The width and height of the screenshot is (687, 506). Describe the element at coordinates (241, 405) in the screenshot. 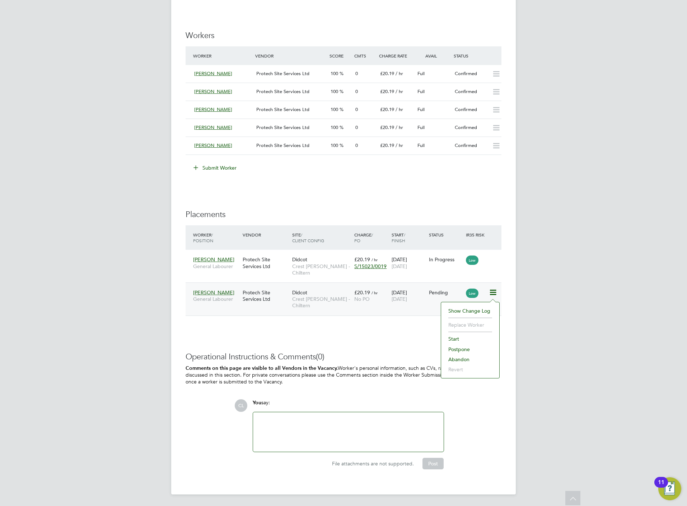

I see `span: CL` at that location.